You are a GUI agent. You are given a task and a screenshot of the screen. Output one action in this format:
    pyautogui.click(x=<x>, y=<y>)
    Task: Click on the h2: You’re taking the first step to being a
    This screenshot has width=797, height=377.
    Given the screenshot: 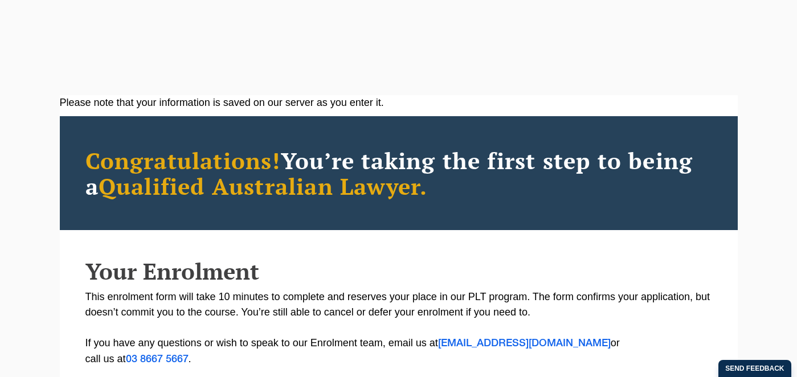 What is the action you would take?
    pyautogui.click(x=399, y=173)
    